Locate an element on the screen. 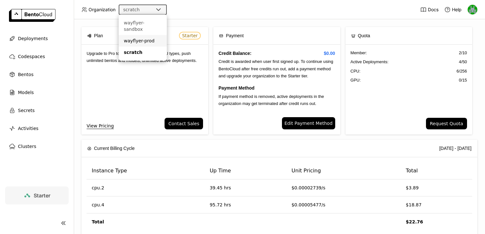 This screenshot has height=234, width=485. a: Docs is located at coordinates (429, 10).